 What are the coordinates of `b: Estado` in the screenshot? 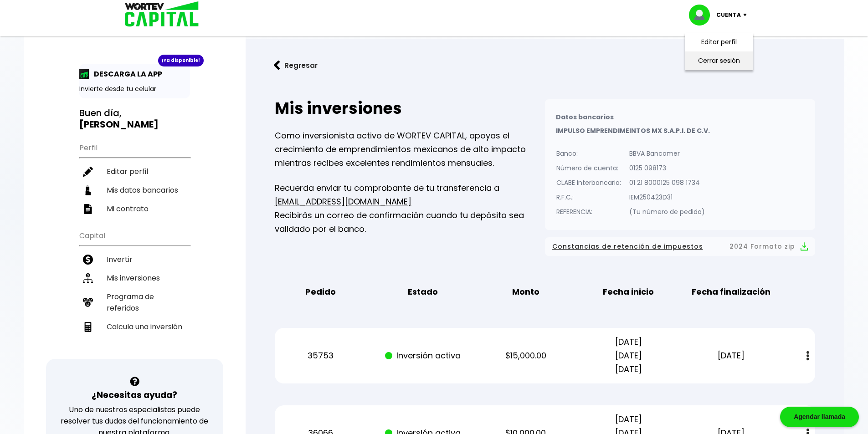 It's located at (422, 292).